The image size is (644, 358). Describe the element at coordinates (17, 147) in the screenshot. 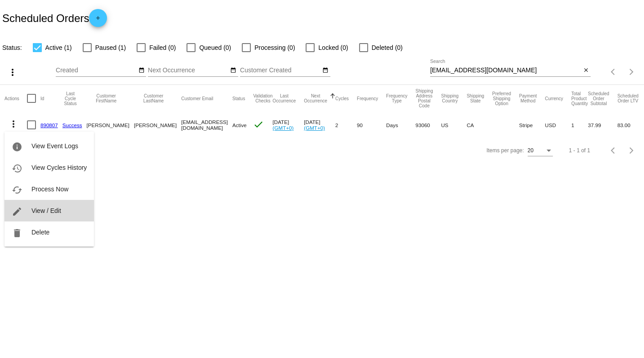

I see `mat-icon: info` at that location.